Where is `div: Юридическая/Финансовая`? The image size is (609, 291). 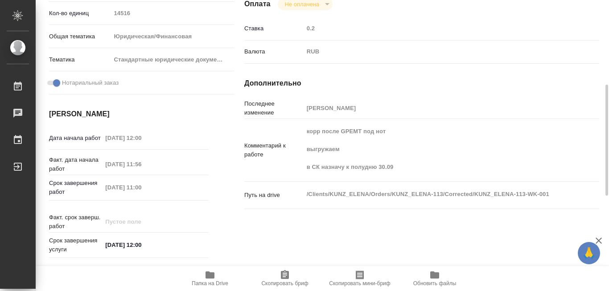 div: Юридическая/Финансовая is located at coordinates (172, 37).